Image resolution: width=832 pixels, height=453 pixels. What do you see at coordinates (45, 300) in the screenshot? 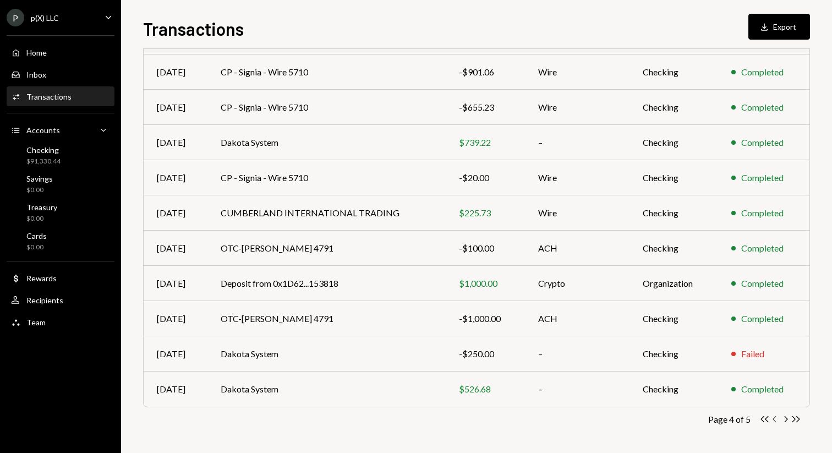
I see `div: Recipients` at bounding box center [45, 300].